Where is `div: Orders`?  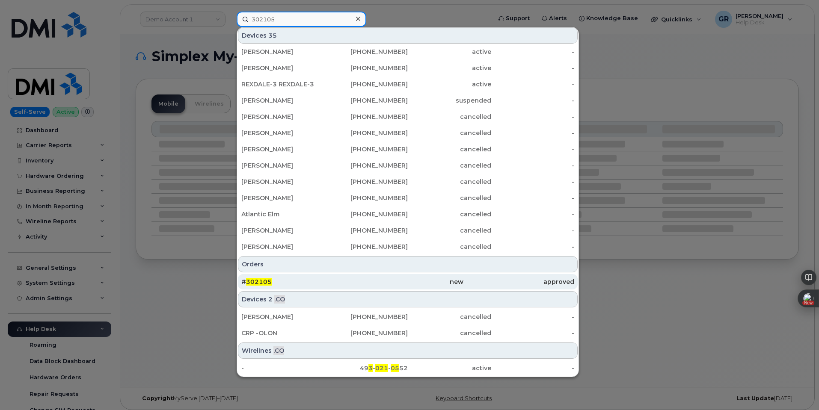 div: Orders is located at coordinates (408, 264).